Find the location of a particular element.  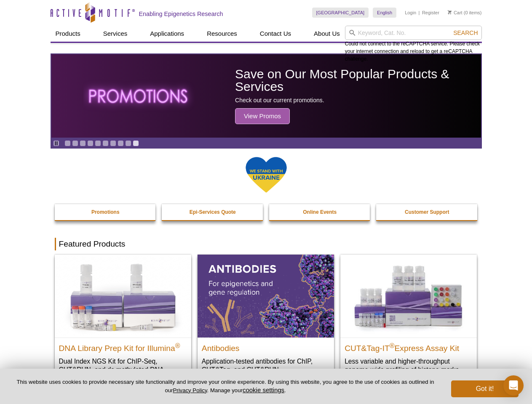

a: Go to slide 7 is located at coordinates (113, 143).